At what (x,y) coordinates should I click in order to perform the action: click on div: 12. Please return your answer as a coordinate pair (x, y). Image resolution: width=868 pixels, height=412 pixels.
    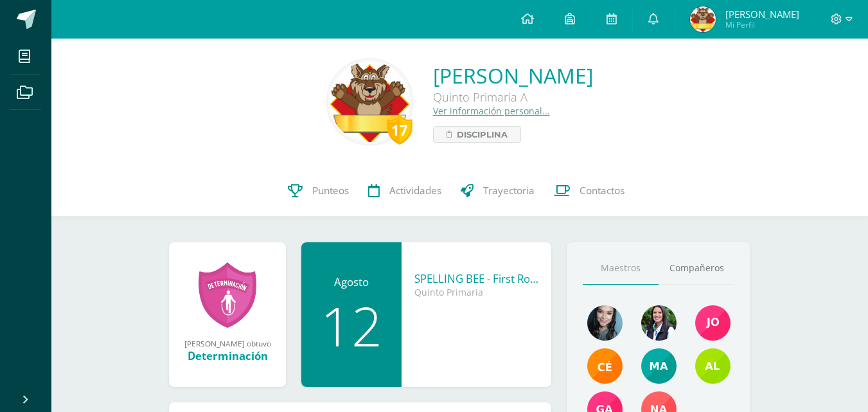
    Looking at the image, I should click on (351, 326).